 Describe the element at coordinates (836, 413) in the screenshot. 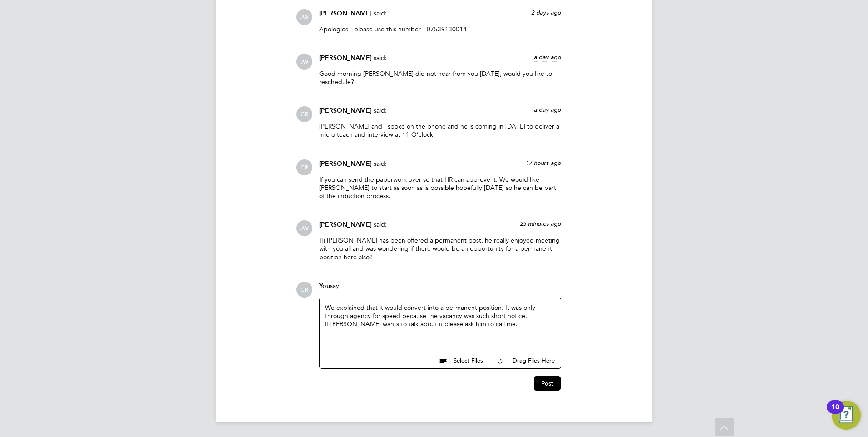

I see `div: 10` at that location.